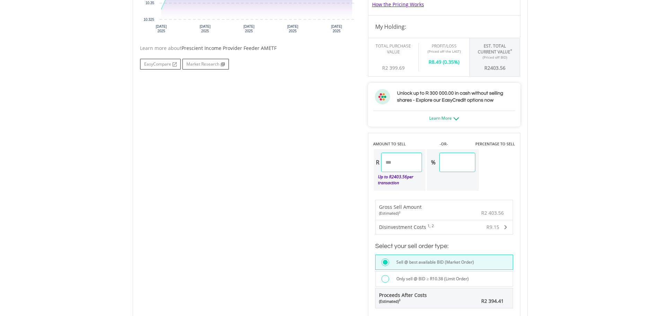 The image size is (660, 316). Describe the element at coordinates (149, 19) in the screenshot. I see `text: 10.325` at that location.